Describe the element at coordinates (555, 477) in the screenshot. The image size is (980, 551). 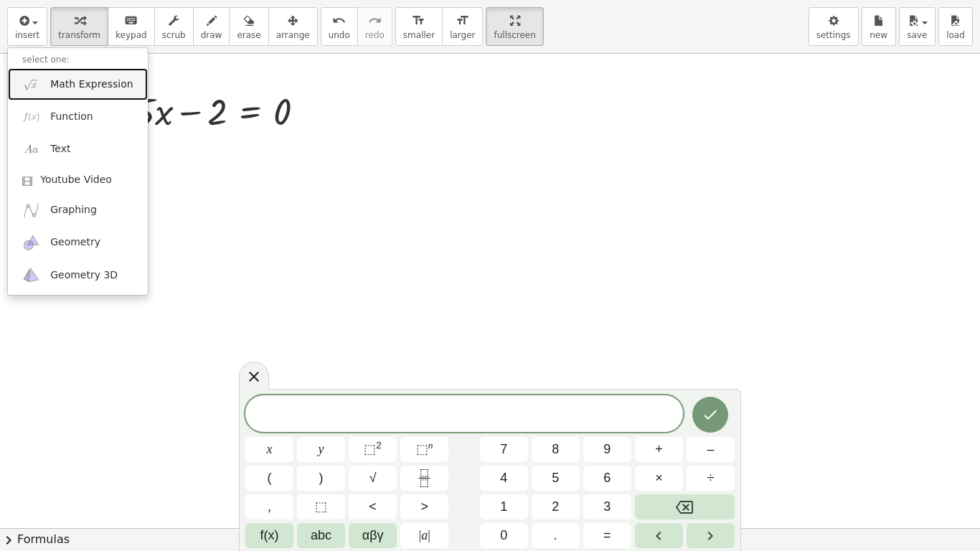
I see `span: 5` at that location.